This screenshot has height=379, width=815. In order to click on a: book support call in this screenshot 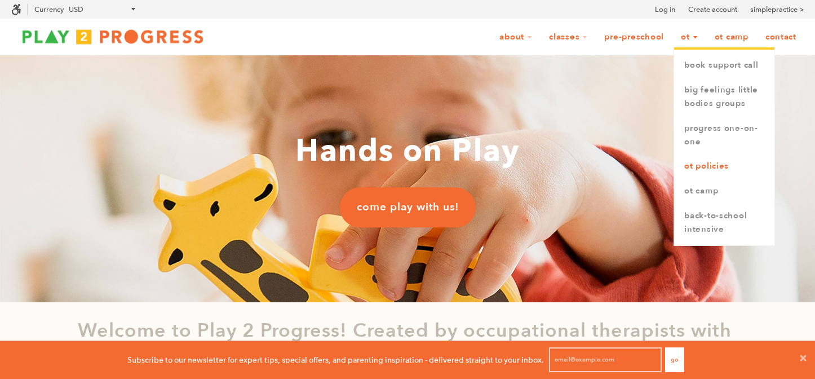, I will do `click(725, 65)`.